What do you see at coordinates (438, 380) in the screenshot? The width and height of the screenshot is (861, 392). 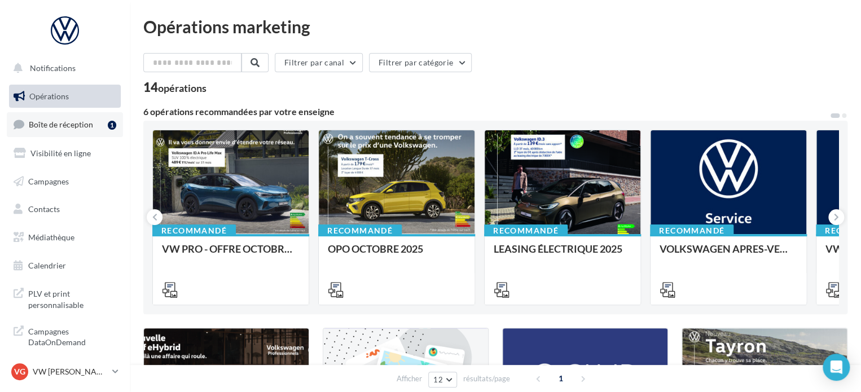 I see `span: 12` at bounding box center [438, 380].